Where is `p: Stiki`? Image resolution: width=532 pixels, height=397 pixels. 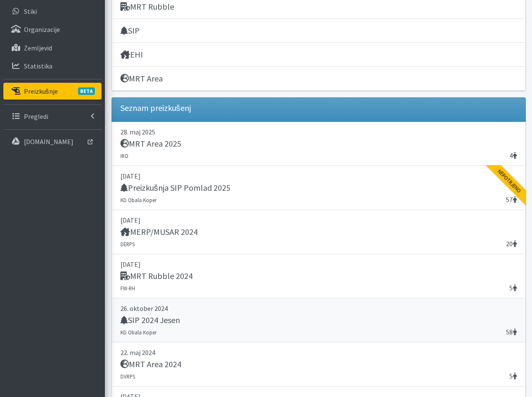 p: Stiki is located at coordinates (30, 11).